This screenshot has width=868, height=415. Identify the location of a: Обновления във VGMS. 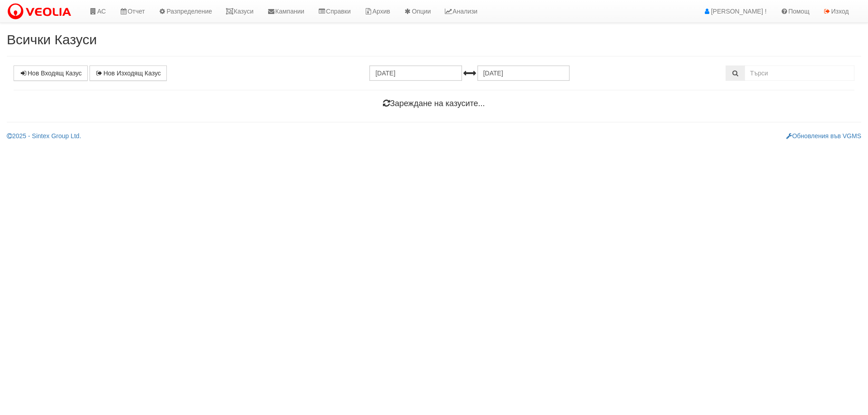
(823, 136).